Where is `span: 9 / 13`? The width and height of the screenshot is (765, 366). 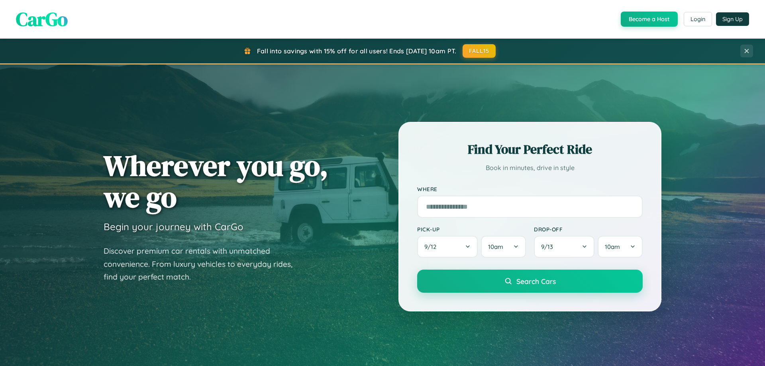
span: 9 / 13 is located at coordinates (549, 247).